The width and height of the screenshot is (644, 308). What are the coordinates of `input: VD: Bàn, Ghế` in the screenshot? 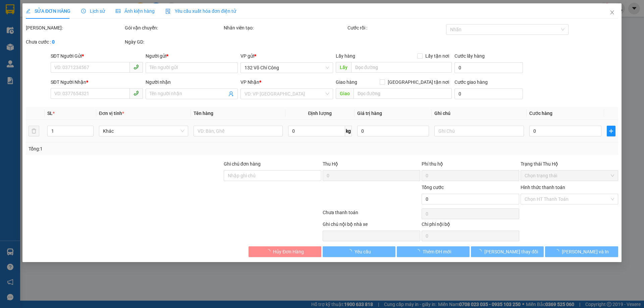 It's located at (238, 131).